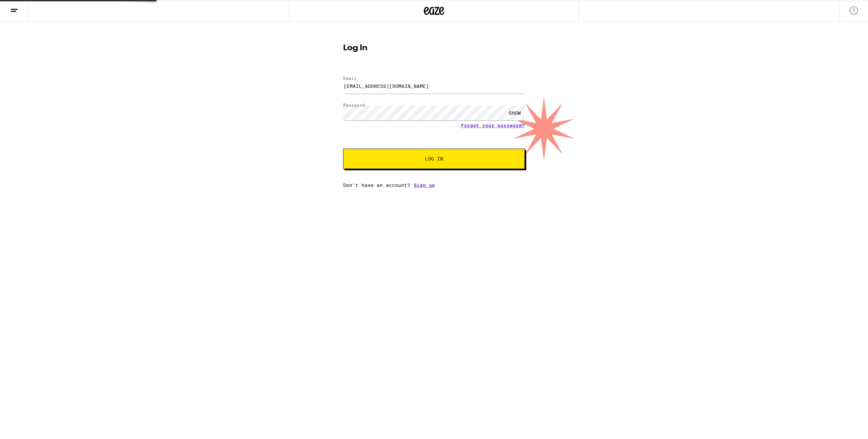 This screenshot has width=868, height=439. I want to click on a: Sign up, so click(424, 185).